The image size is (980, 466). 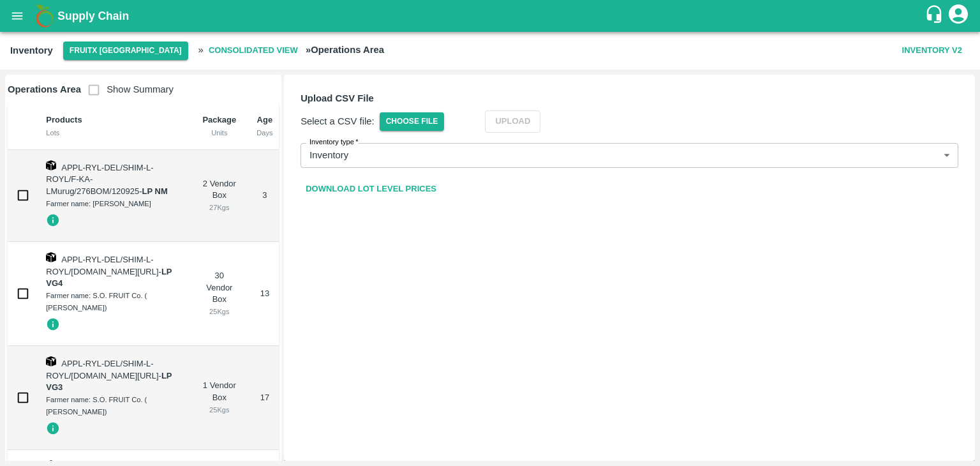 I want to click on img: logo, so click(x=45, y=16).